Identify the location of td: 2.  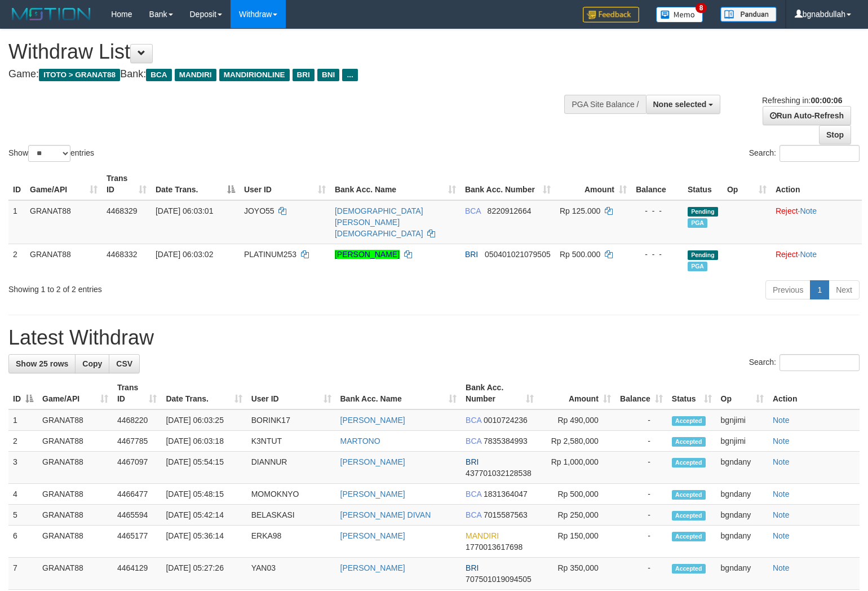
(17, 260).